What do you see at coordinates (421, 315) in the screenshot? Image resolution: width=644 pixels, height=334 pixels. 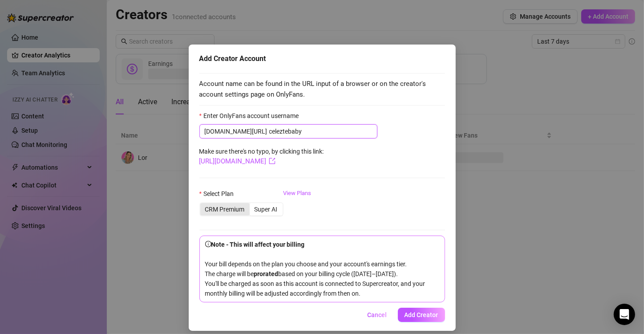 I see `span: Add Creator` at bounding box center [421, 315].